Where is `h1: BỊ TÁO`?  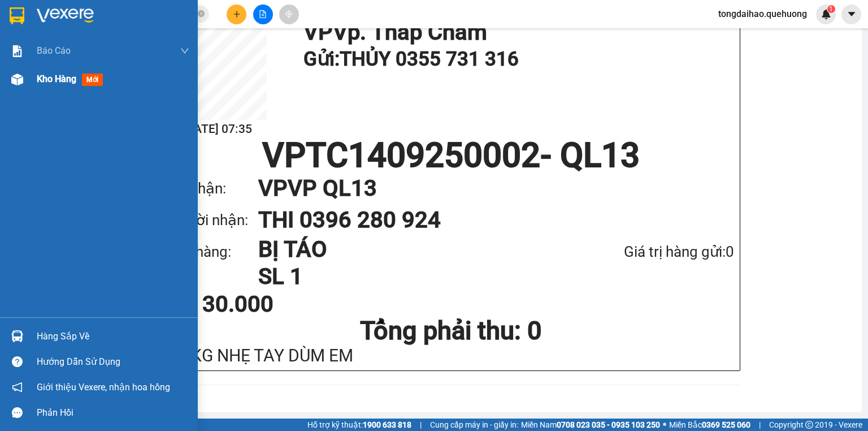
h1: BỊ TÁO is located at coordinates (411, 249).